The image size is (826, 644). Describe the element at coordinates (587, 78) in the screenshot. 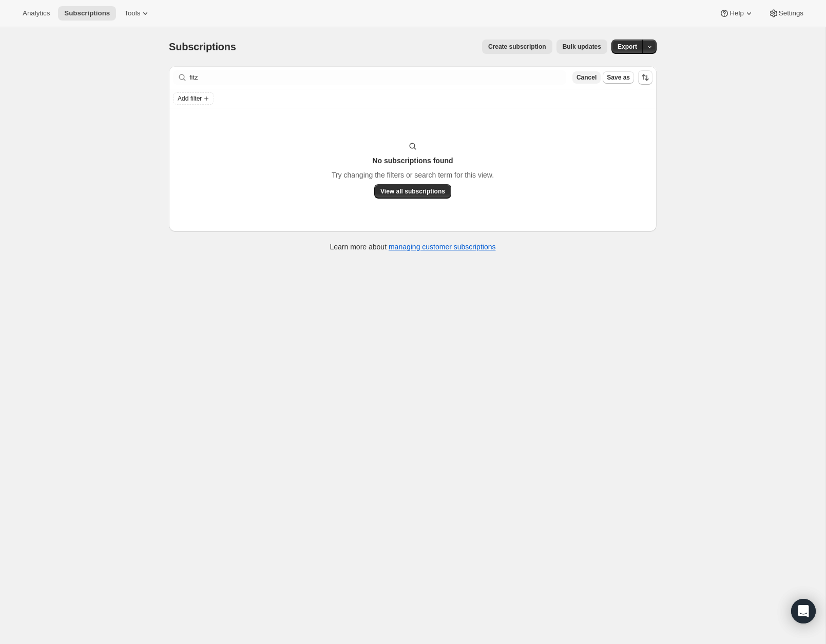

I see `button: Cancel` at that location.